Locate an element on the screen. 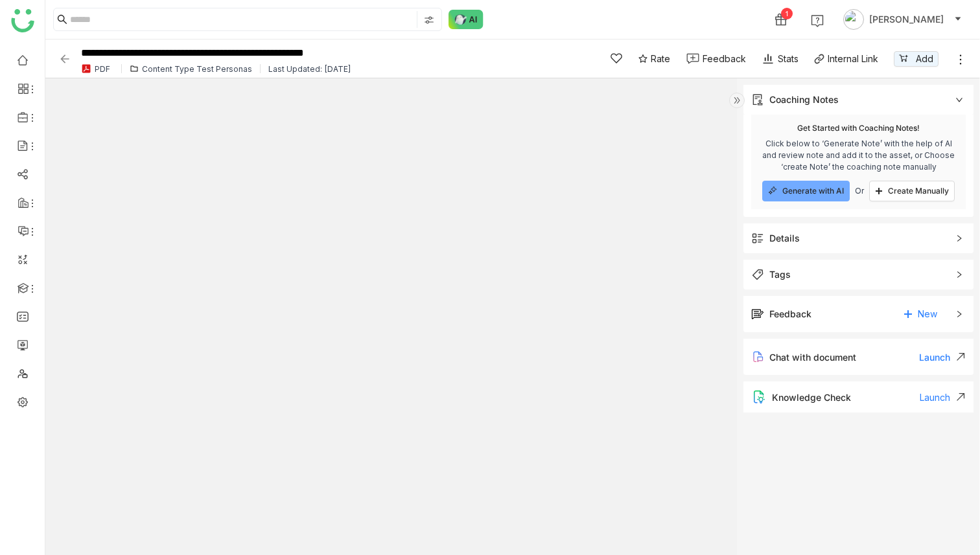  div: Knowledge Check is located at coordinates (811, 397).